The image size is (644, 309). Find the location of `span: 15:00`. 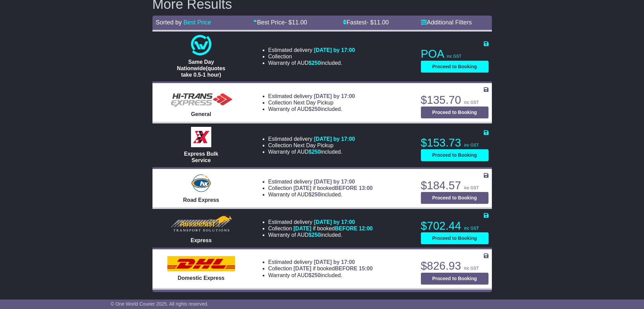

span: 15:00 is located at coordinates (366, 268).